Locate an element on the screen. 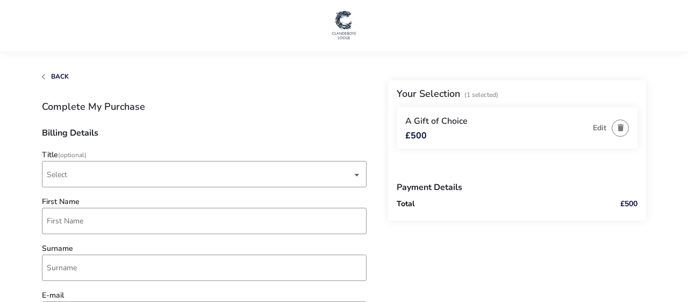  naf-get-fp-price: £500 is located at coordinates (629, 203).